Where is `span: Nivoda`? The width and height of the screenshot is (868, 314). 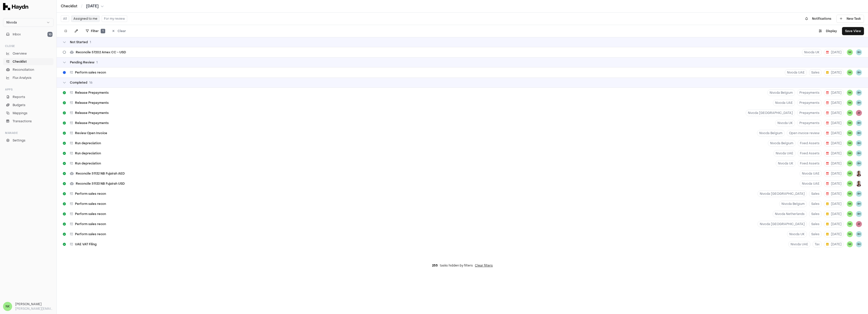
span: Nivoda is located at coordinates (12, 23).